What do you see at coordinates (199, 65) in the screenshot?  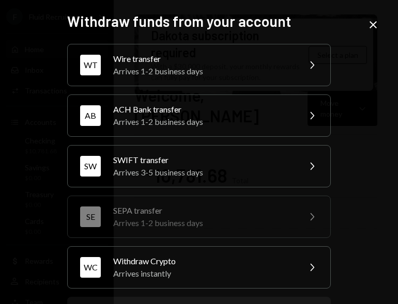 I see `button: WTWire transferArrives 1-2 business days` at bounding box center [199, 65].